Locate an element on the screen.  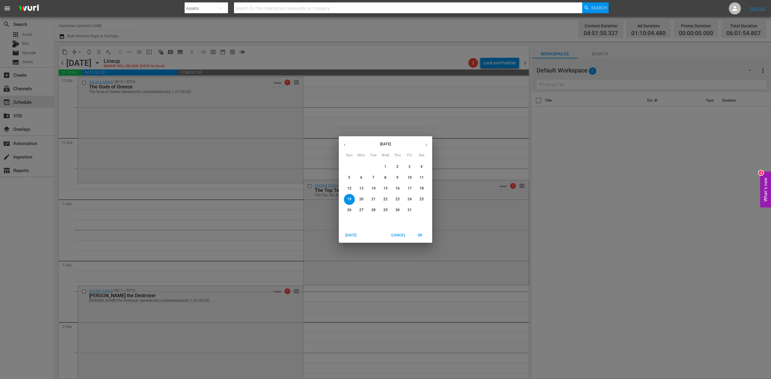
p: 9 is located at coordinates (397, 178).